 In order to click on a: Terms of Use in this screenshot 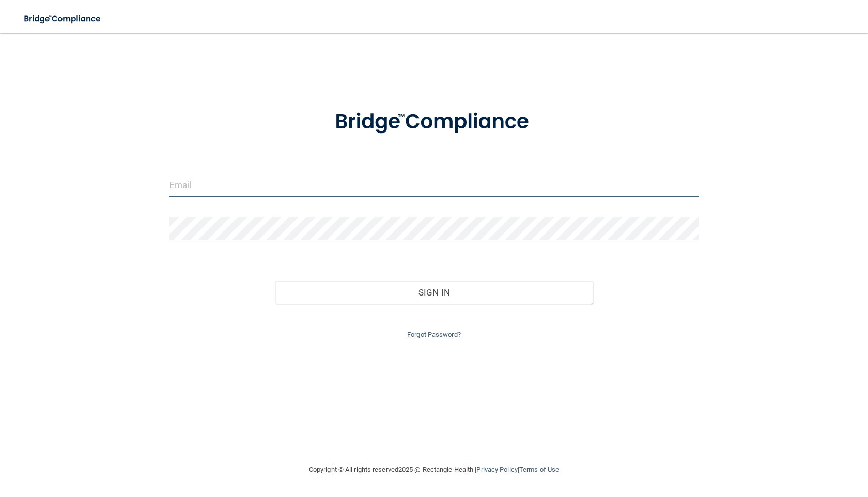, I will do `click(539, 469)`.